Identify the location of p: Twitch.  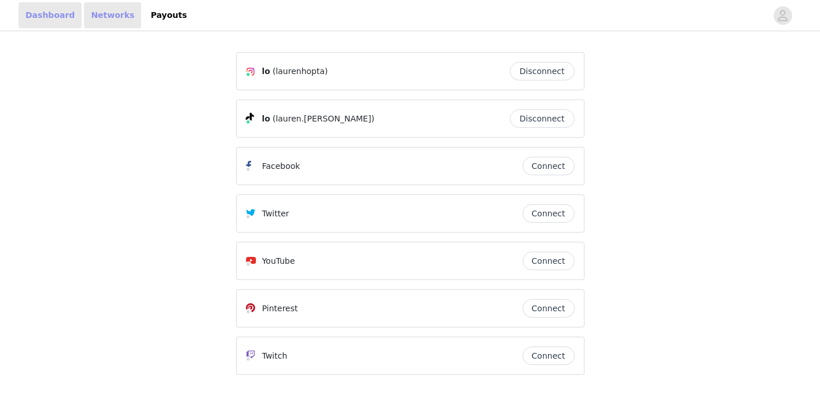
(275, 356).